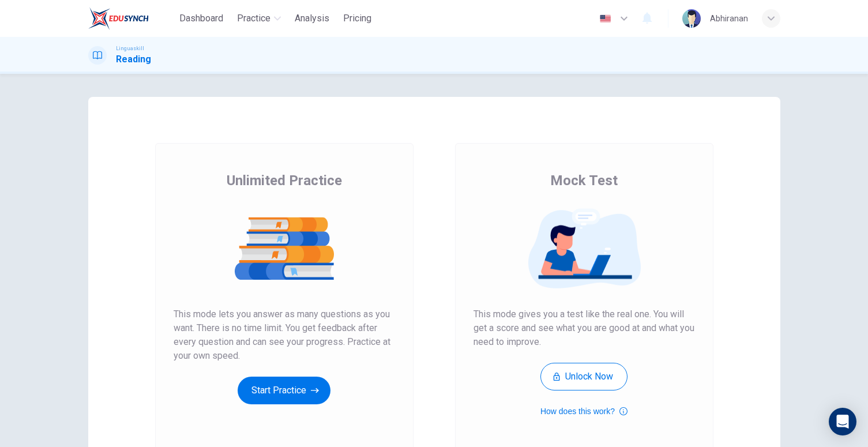 This screenshot has height=447, width=868. What do you see at coordinates (118, 19) in the screenshot?
I see `img: EduSynch logo` at bounding box center [118, 19].